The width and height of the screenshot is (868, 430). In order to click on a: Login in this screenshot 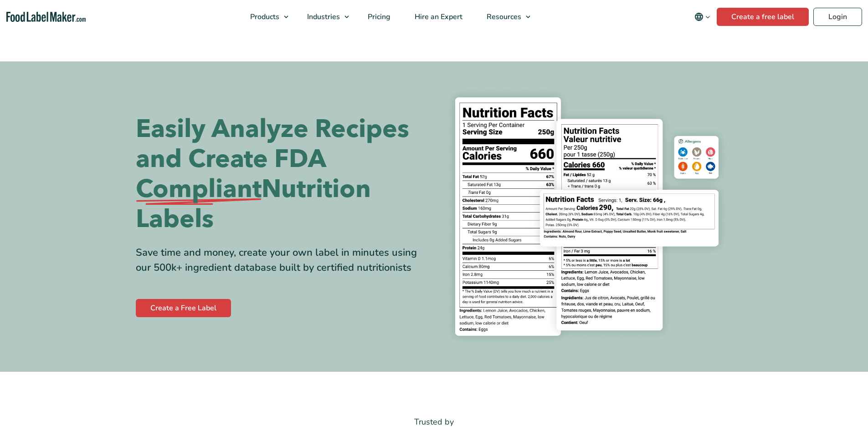, I will do `click(837, 17)`.